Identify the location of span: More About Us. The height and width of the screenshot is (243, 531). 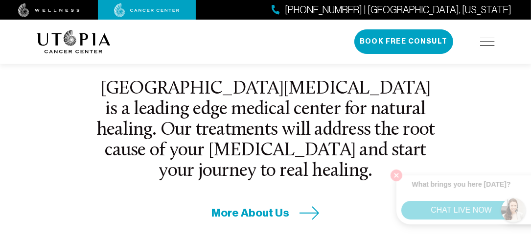
(251, 212).